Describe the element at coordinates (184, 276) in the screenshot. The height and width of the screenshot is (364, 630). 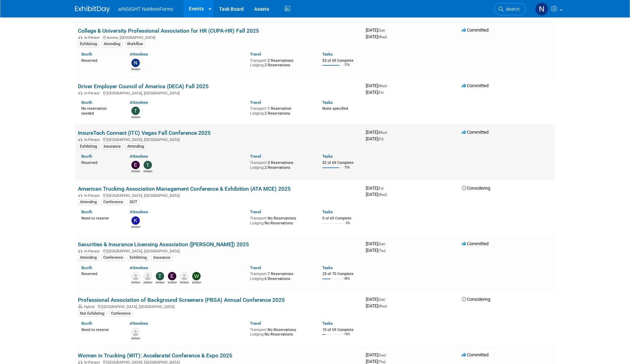
I see `img: Johnny Bitar` at that location.